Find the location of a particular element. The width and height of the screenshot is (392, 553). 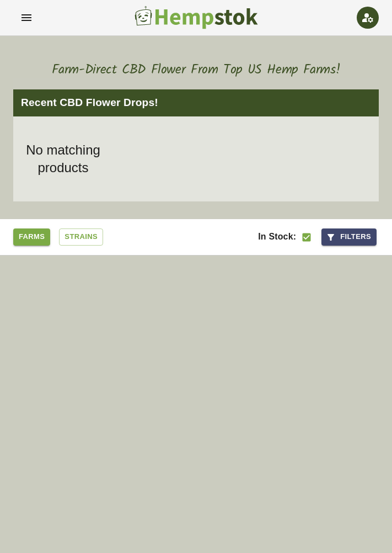

h1: No matching products is located at coordinates (63, 159).